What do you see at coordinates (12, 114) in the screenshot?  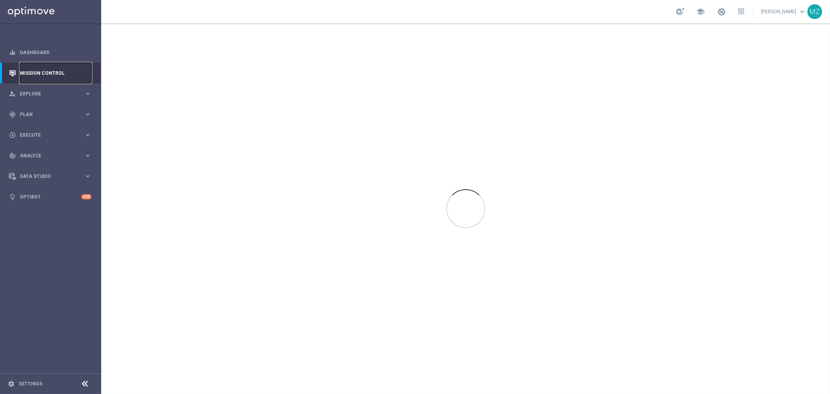 I see `i: gps_fixed` at bounding box center [12, 114].